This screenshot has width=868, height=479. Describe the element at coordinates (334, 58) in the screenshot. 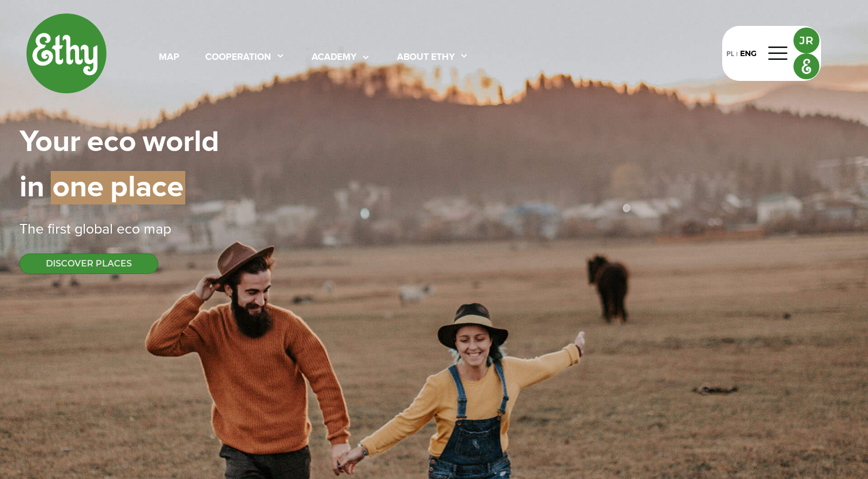

I see `div: academy` at that location.